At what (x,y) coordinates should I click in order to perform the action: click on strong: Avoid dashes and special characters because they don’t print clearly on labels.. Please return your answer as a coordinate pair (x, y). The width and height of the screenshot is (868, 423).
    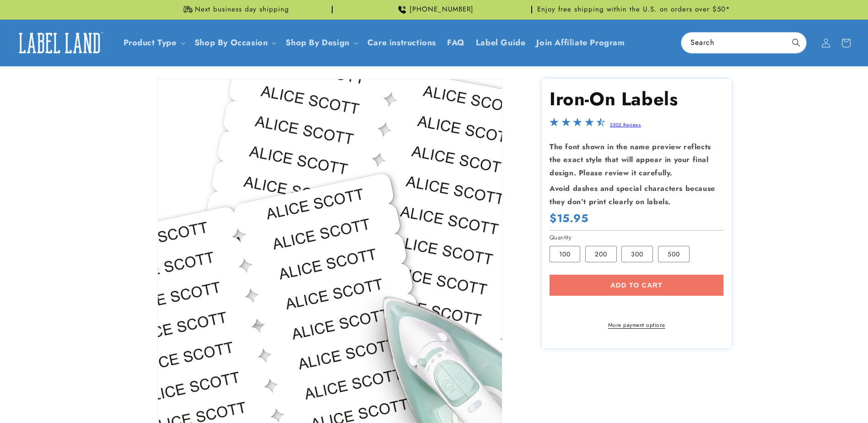
    Looking at the image, I should click on (632, 195).